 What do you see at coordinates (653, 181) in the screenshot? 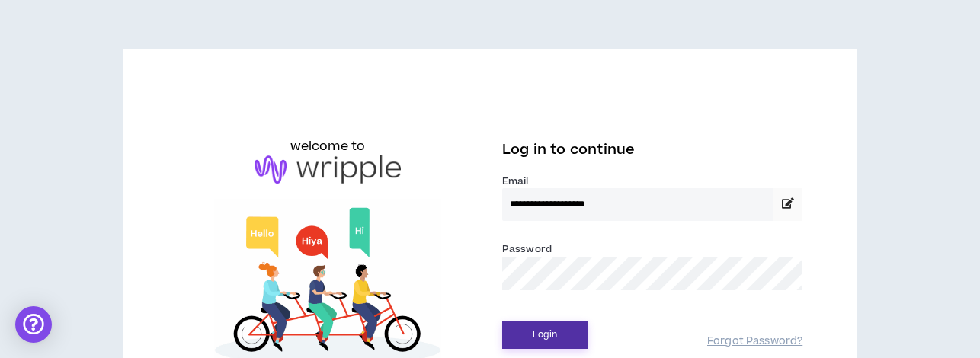
I see `label: Email` at bounding box center [653, 181].